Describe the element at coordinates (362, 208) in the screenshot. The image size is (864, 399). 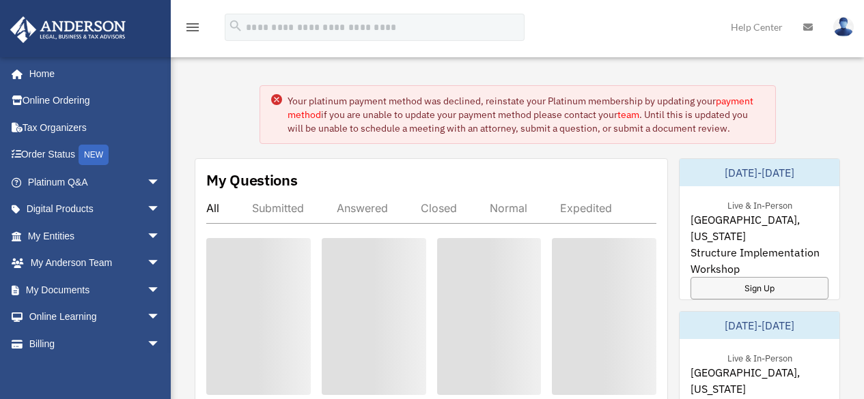
I see `div: Answered` at that location.